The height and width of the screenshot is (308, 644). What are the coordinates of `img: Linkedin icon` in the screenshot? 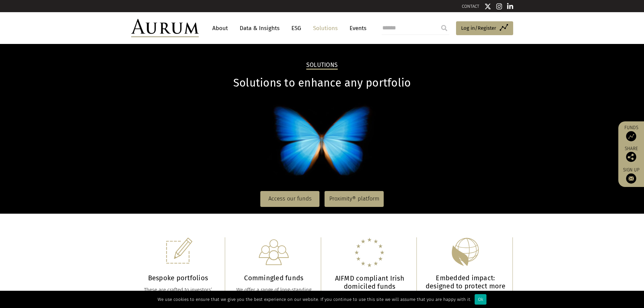 It's located at (510, 6).